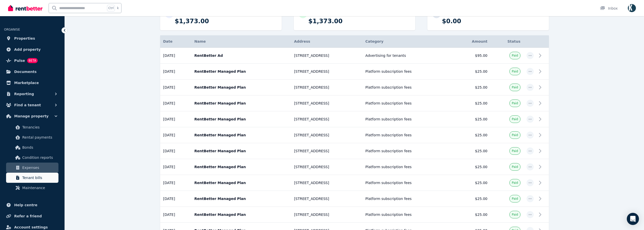  Describe the element at coordinates (32, 94) in the screenshot. I see `button: Reporting` at that location.